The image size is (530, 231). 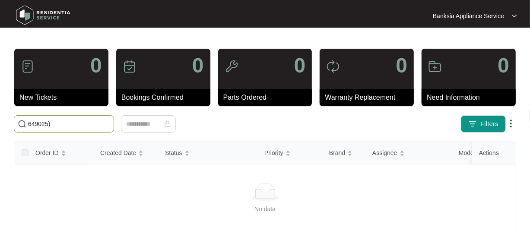 What do you see at coordinates (494, 153) in the screenshot?
I see `th: Actions` at bounding box center [494, 153].